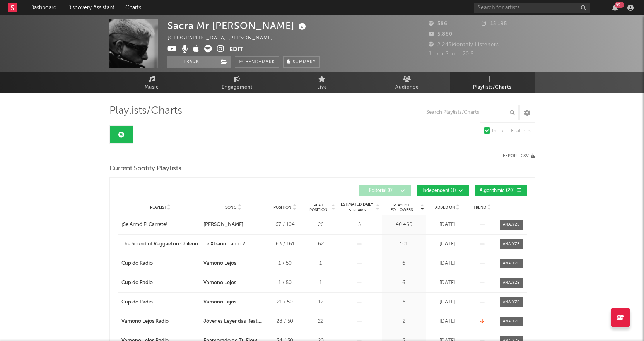  What do you see at coordinates (404, 225) in the screenshot?
I see `div: 40.460` at bounding box center [404, 225].